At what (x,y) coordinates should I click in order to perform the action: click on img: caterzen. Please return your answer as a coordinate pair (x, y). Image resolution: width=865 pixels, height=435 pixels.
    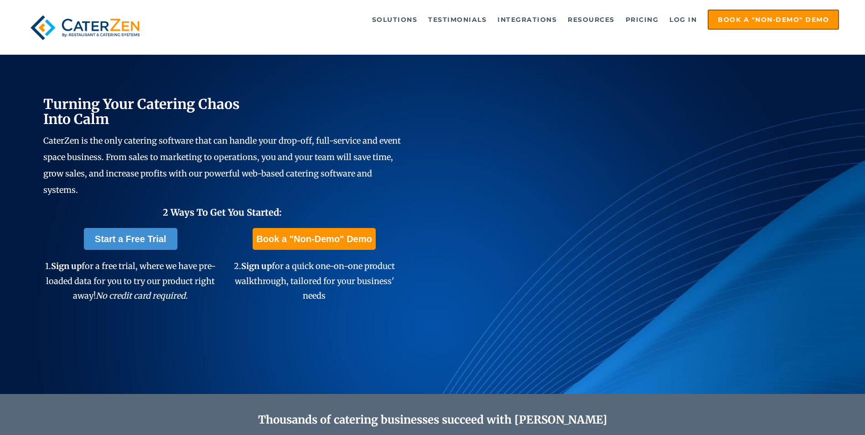
    Looking at the image, I should click on (85, 27).